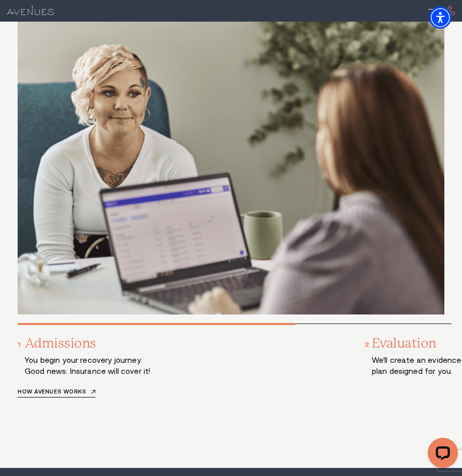 This screenshot has width=462, height=476. I want to click on h3: Admissions, so click(191, 343).